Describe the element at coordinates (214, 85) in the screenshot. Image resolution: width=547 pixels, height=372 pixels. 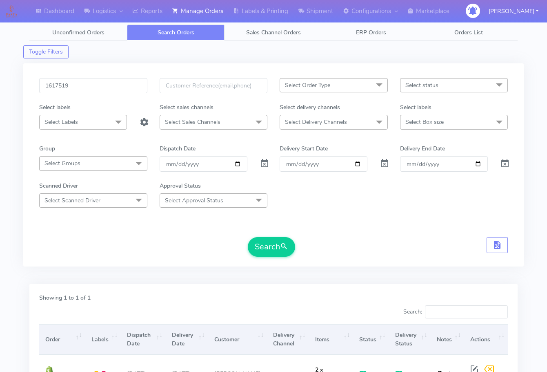
I see `input: Customer Reference(email,phone)` at that location.